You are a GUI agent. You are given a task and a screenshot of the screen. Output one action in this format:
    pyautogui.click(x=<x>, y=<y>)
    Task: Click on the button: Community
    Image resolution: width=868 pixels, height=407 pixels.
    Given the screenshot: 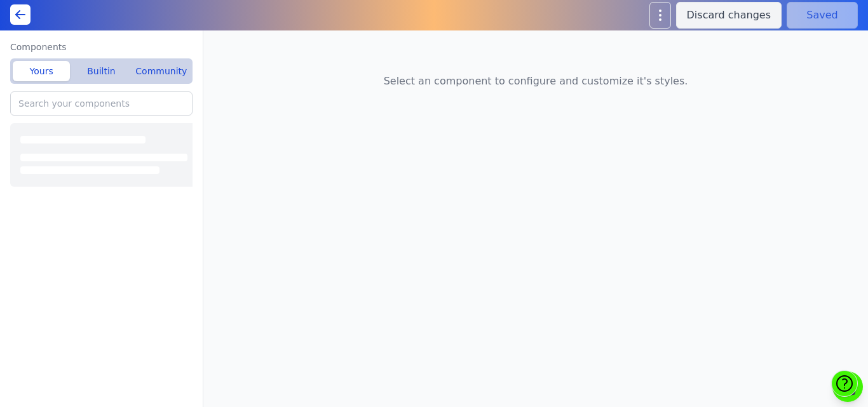 What is the action you would take?
    pyautogui.click(x=161, y=71)
    